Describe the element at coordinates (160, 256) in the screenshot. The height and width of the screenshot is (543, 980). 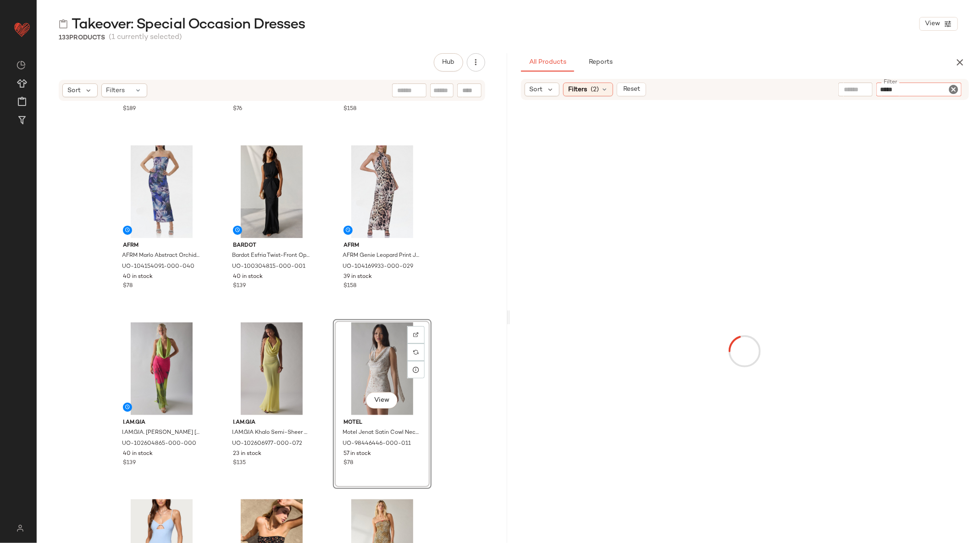
I see `span: AFRM Marlo Abstract Orchid Ruched Mesh Strapless Maxi Dress in Abstract Orchid, Women's at Urban ...` at that location.